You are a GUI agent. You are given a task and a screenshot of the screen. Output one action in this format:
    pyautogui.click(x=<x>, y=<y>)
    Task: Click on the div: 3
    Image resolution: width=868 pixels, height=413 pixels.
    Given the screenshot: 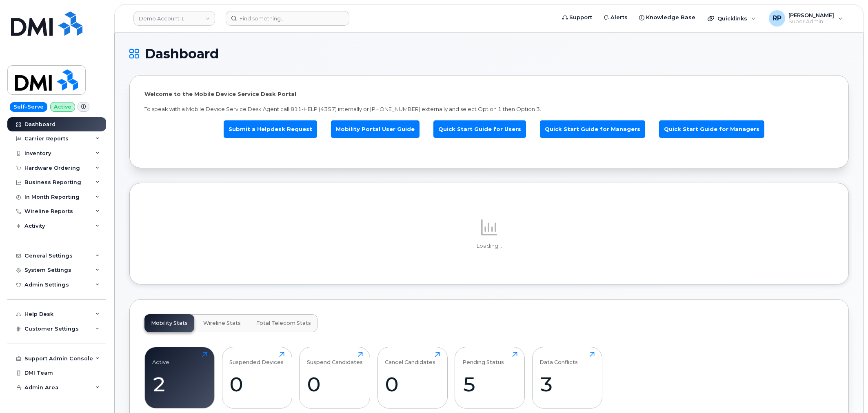 What is the action you would take?
    pyautogui.click(x=567, y=384)
    